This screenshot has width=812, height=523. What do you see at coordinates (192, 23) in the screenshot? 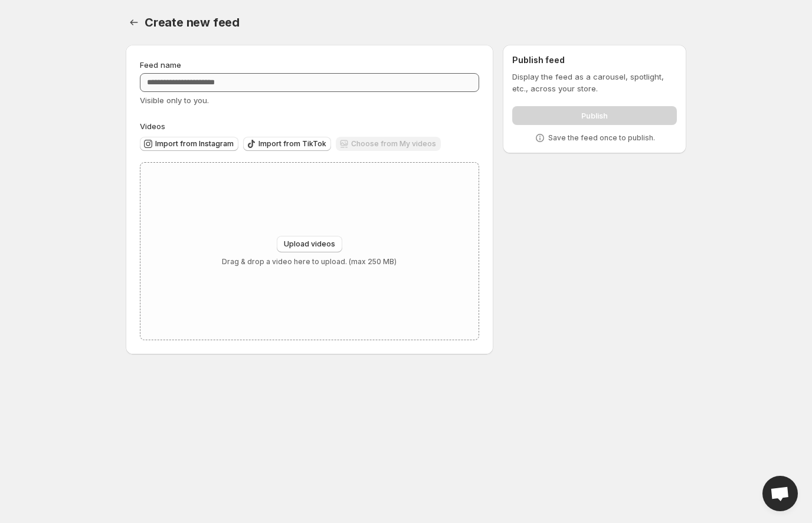
I see `span: Create new feed` at bounding box center [192, 23].